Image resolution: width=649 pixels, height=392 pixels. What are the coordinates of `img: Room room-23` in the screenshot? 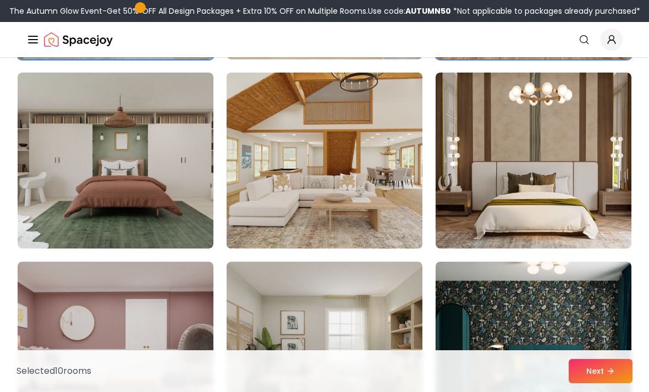 It's located at (325, 161).